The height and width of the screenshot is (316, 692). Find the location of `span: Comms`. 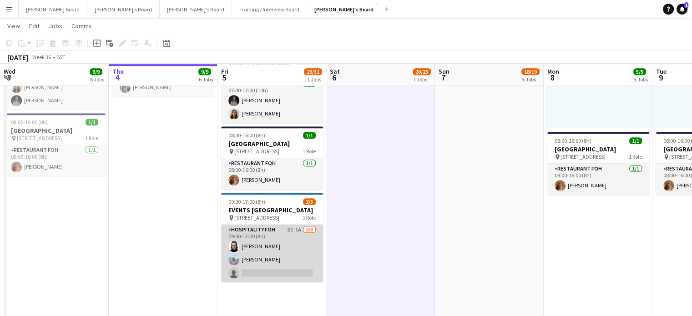

span: Comms is located at coordinates (81, 26).